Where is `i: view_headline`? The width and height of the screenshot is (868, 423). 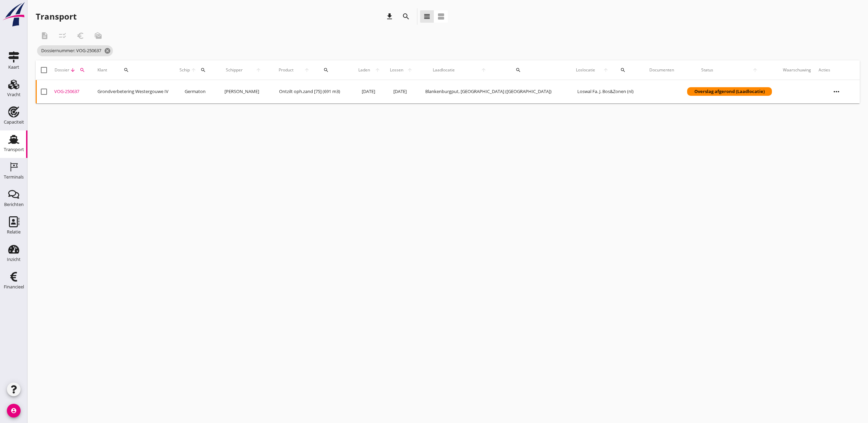
i: view_headline is located at coordinates (427, 17).